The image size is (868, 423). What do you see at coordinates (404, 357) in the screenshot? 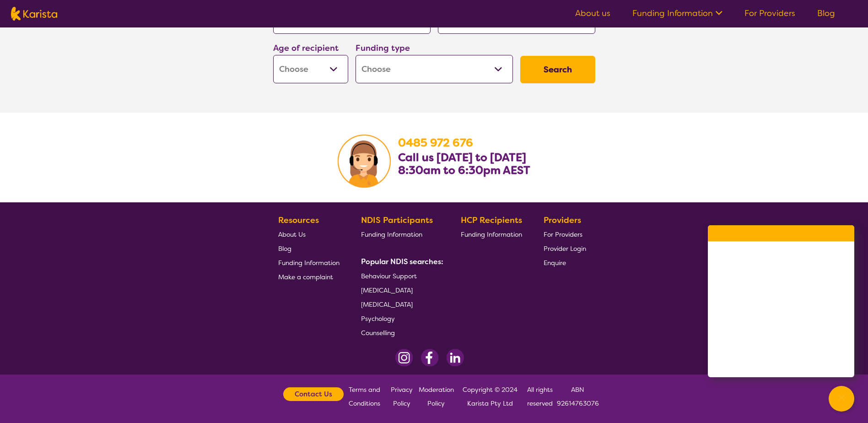
I see `img: Instagram` at bounding box center [404, 357].